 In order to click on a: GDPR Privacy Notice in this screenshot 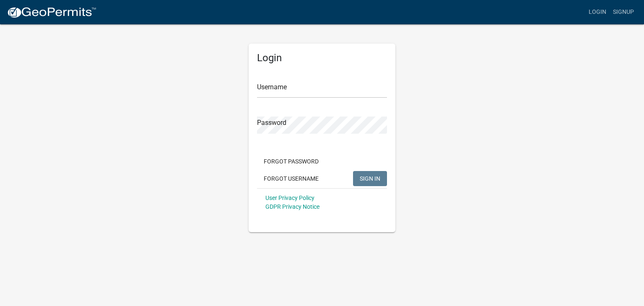, I will do `click(292, 207)`.